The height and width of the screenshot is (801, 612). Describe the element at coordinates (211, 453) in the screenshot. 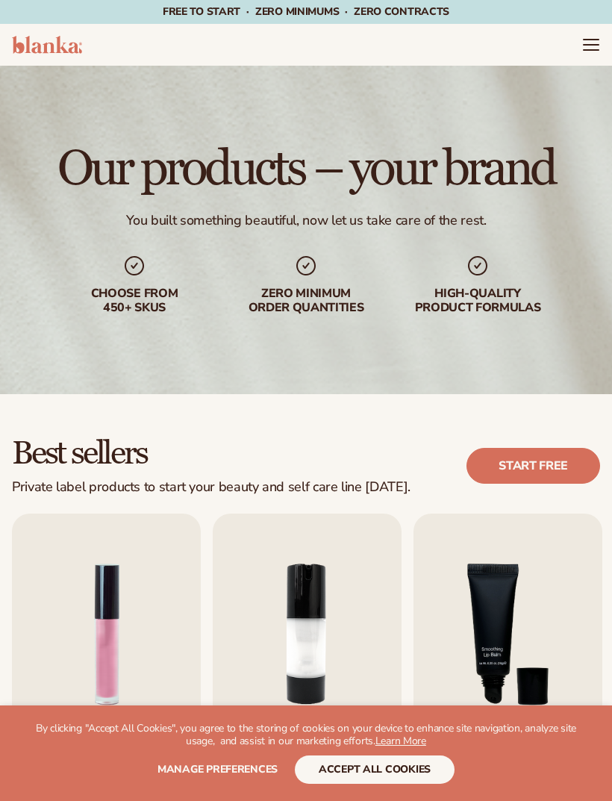

I see `h2: Best sellers` at that location.